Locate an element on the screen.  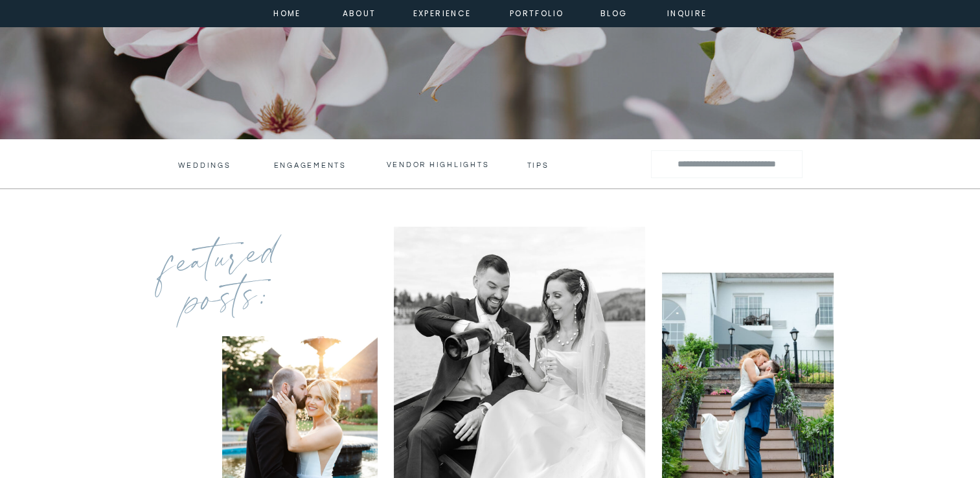
nav: about is located at coordinates (357, 12).